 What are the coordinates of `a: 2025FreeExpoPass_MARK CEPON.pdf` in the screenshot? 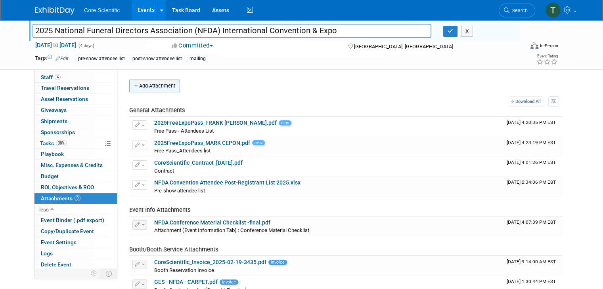 It's located at (202, 143).